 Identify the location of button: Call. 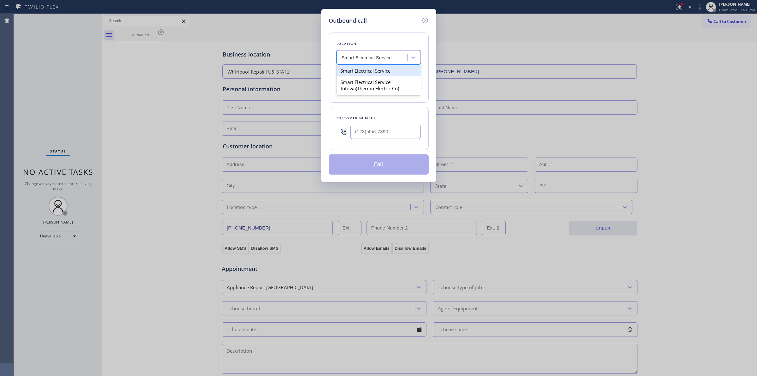
(379, 164).